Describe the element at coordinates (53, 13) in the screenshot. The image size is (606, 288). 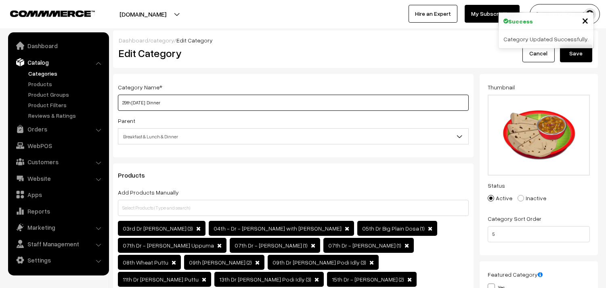
I see `img: COMMMERCE` at that location.